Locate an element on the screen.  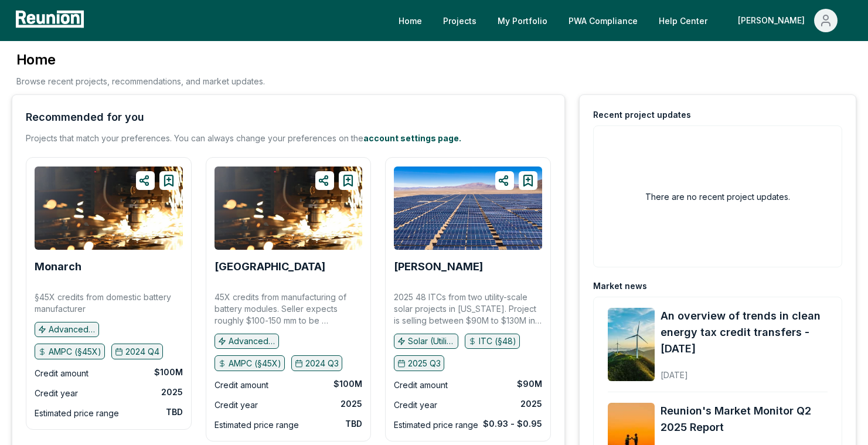
img: Monarch is located at coordinates (109, 208).